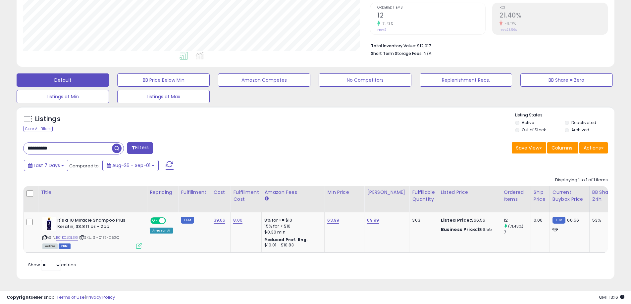 This screenshot has width=631, height=304. Describe the element at coordinates (92, 192) in the screenshot. I see `div: Title` at that location.